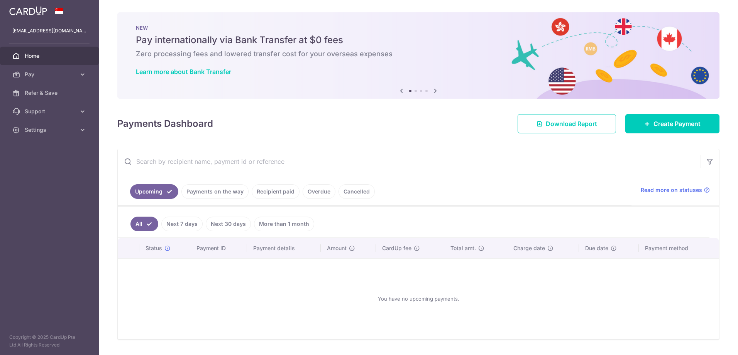  Describe the element at coordinates (319, 192) in the screenshot. I see `a: Overdue` at that location.